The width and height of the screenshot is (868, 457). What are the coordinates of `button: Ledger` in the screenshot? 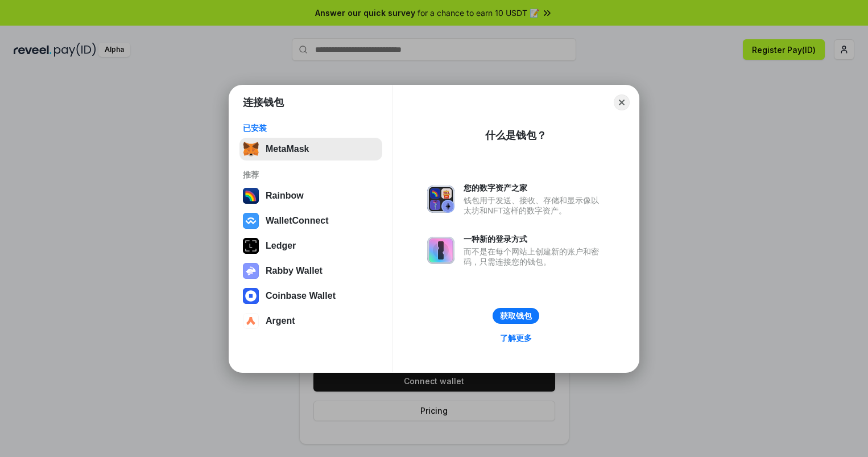 It's located at (311, 245).